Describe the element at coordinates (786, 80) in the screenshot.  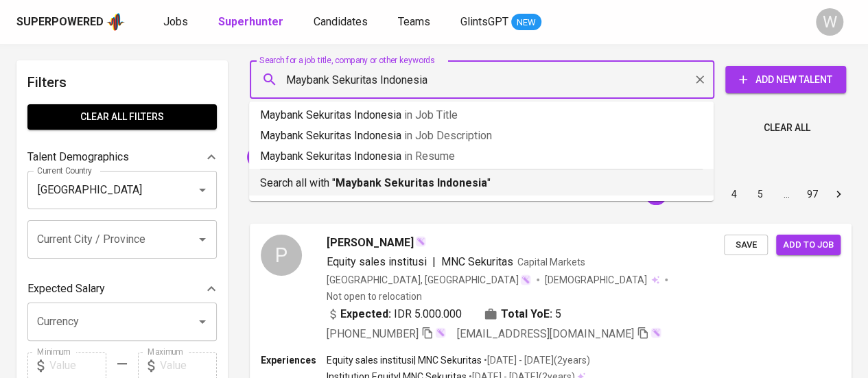
I see `button: Add New Talent` at that location.